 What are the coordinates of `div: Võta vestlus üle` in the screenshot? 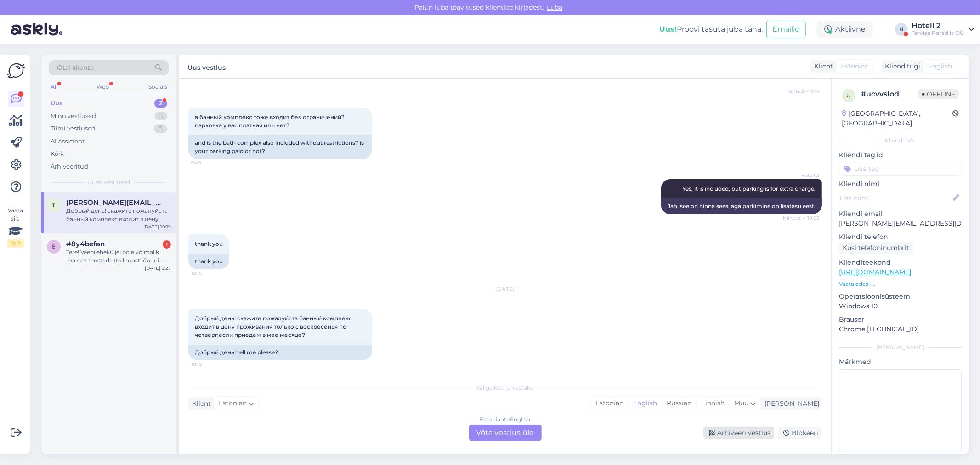 It's located at (505, 433).